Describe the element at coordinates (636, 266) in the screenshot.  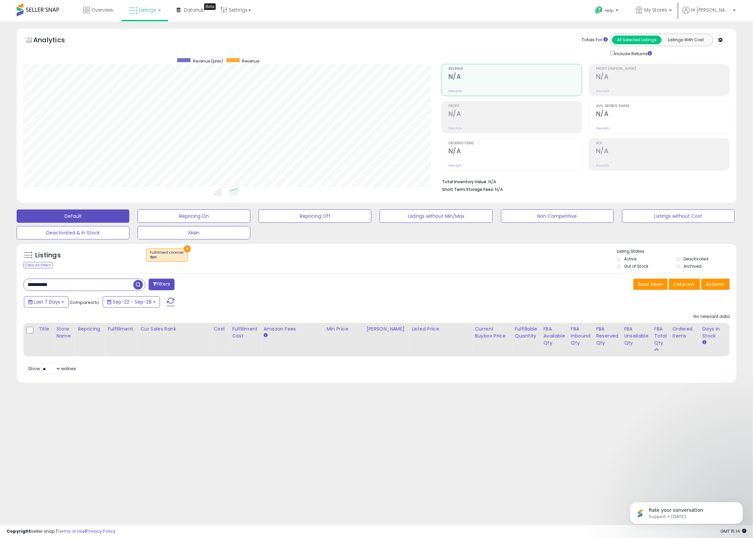
I see `label: Out of Stock` at that location.